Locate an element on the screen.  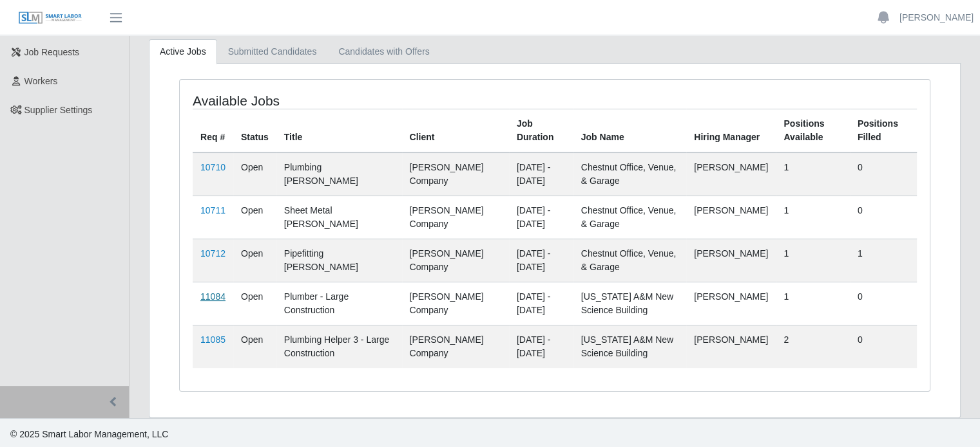
a: 10712 is located at coordinates (213, 253).